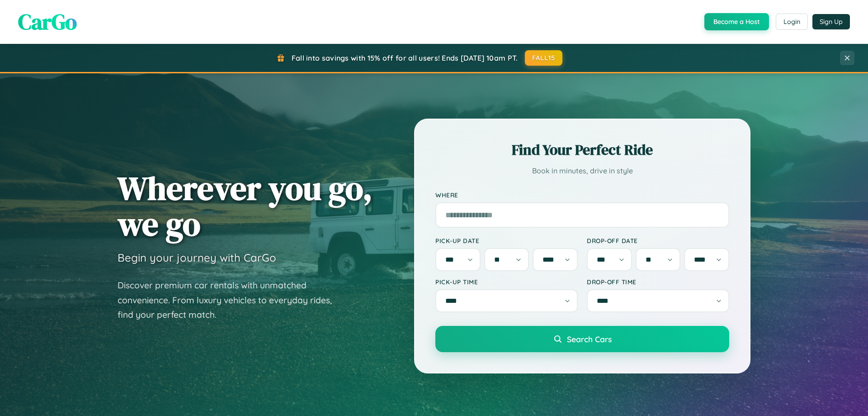 The width and height of the screenshot is (868, 416). Describe the element at coordinates (658, 240) in the screenshot. I see `label: Drop-off Date` at that location.